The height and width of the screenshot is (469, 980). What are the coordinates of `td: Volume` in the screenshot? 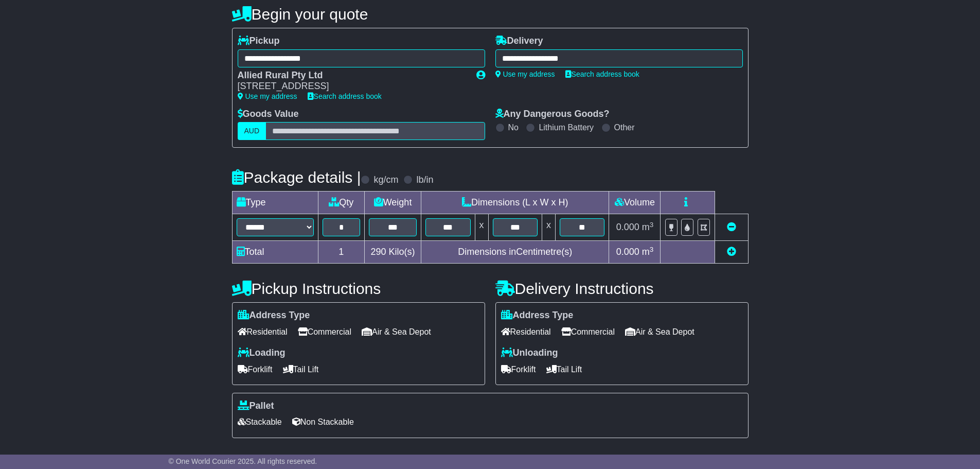 It's located at (635, 203).